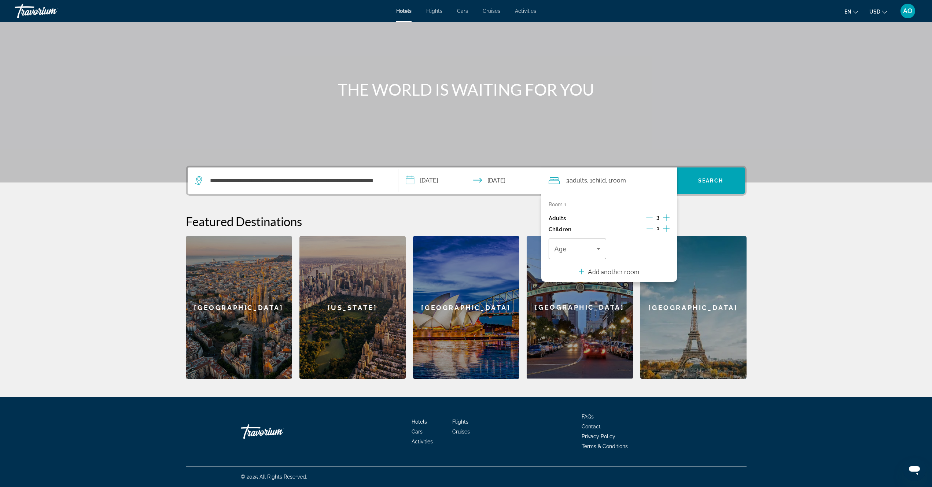 This screenshot has height=487, width=932. Describe the element at coordinates (274, 477) in the screenshot. I see `span: © 2025 All Rights Reserved.` at that location.